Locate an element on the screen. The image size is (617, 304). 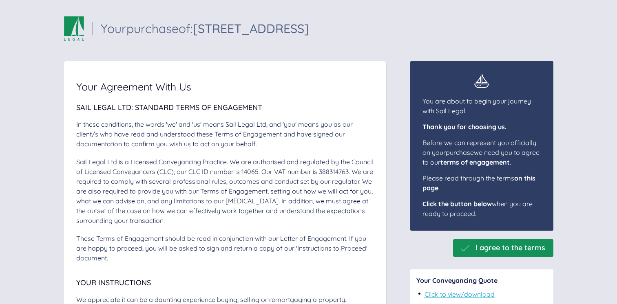
span: You are about to begin your journey with Sail Legal. is located at coordinates (477, 106).